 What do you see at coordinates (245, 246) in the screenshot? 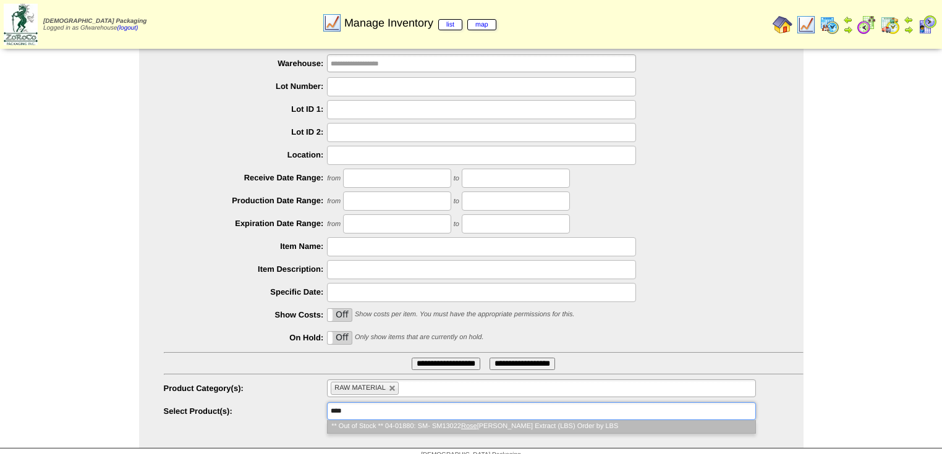
I see `label: Item Name:` at bounding box center [245, 246].